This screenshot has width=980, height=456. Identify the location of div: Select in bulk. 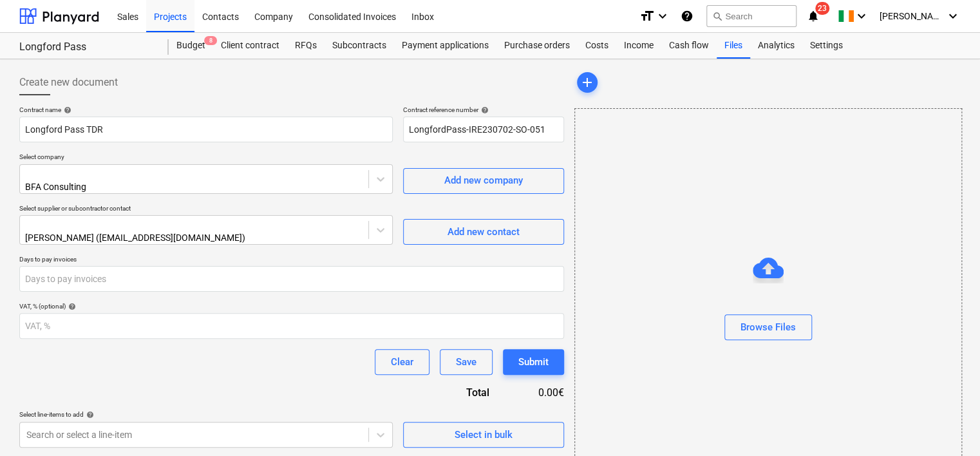
(484, 435).